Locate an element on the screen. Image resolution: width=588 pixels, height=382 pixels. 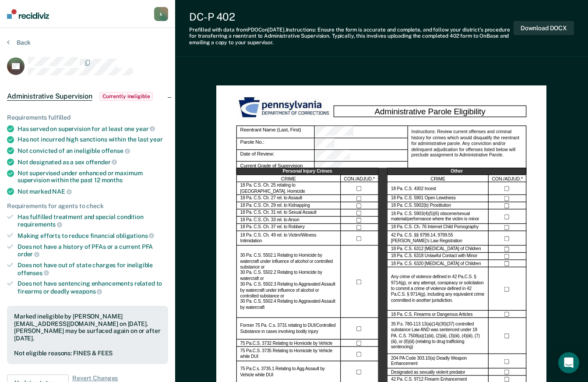
span: requirements is located at coordinates (40, 224).